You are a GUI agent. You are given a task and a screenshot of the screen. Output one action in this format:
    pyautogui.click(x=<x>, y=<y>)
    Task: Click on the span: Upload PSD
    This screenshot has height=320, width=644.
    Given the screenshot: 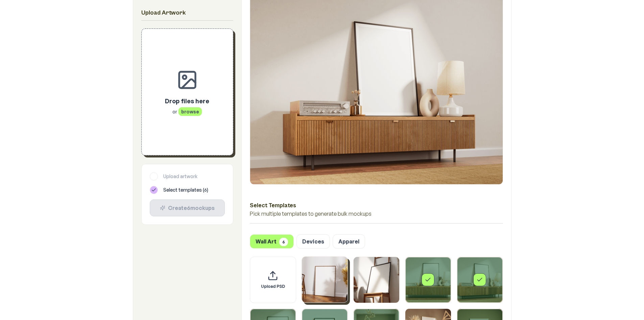 What is the action you would take?
    pyautogui.click(x=273, y=286)
    